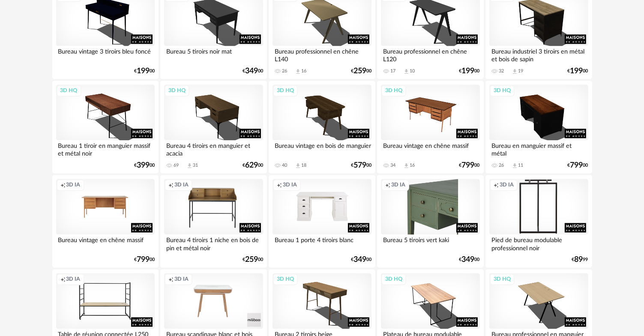 This screenshot has width=644, height=336. Describe the element at coordinates (538, 221) in the screenshot. I see `a: Creation icon 3D IA Pied de bureau modulable professionnel noir €8999` at that location.